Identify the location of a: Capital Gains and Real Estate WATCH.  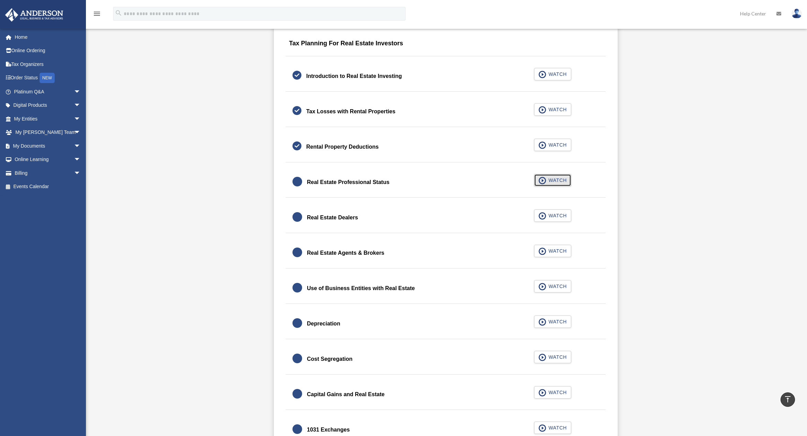
(445, 395).